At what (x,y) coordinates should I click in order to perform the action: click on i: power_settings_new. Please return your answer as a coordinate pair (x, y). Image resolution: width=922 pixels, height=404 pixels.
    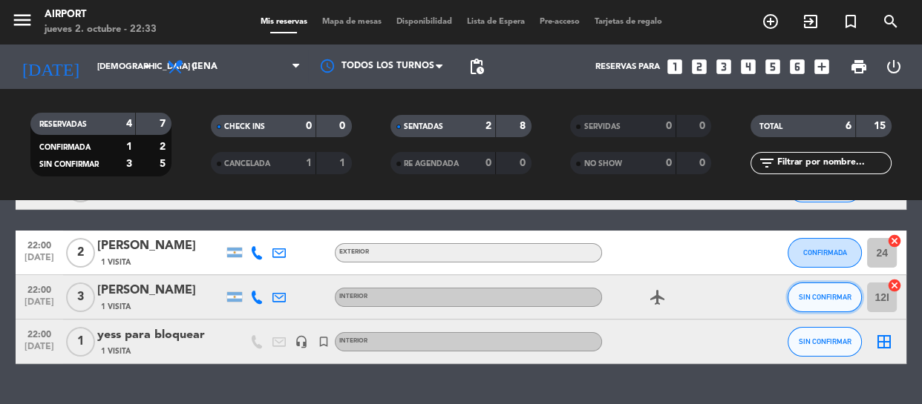
    Looking at the image, I should click on (894, 67).